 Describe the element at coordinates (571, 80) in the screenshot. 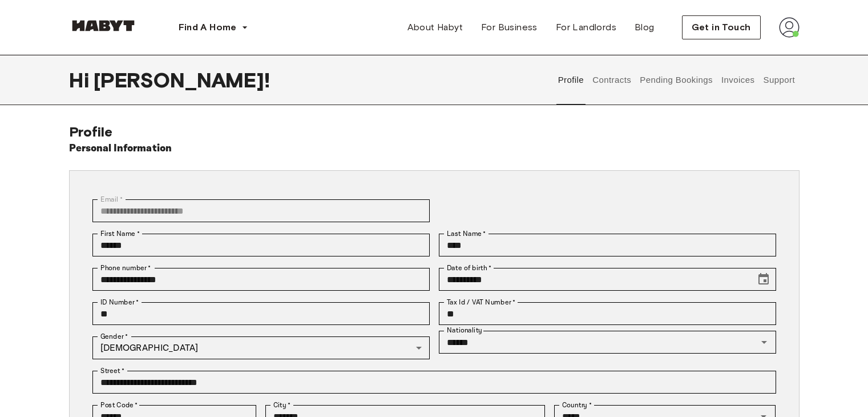

I see `button: Profile` at that location.